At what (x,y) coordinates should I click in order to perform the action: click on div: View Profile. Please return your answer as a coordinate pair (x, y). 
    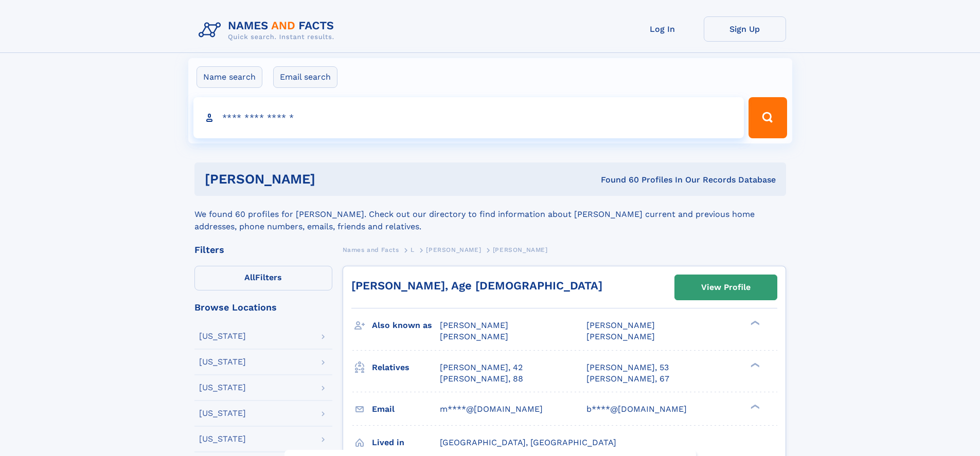
    Looking at the image, I should click on (726, 287).